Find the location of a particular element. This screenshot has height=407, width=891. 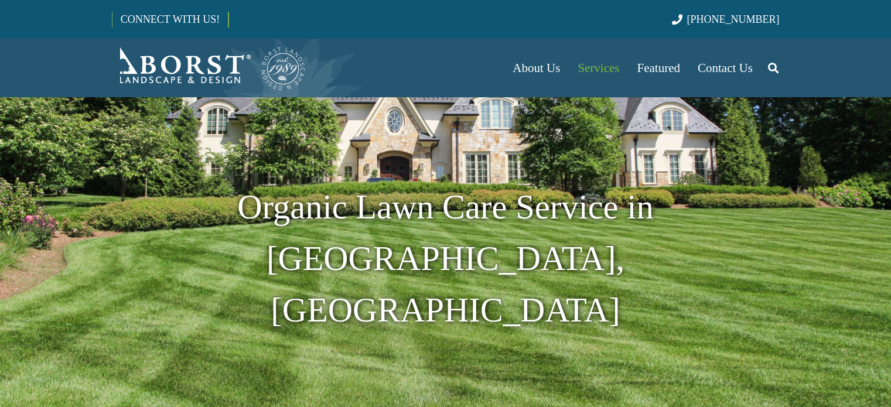

span: Services is located at coordinates (598, 68).